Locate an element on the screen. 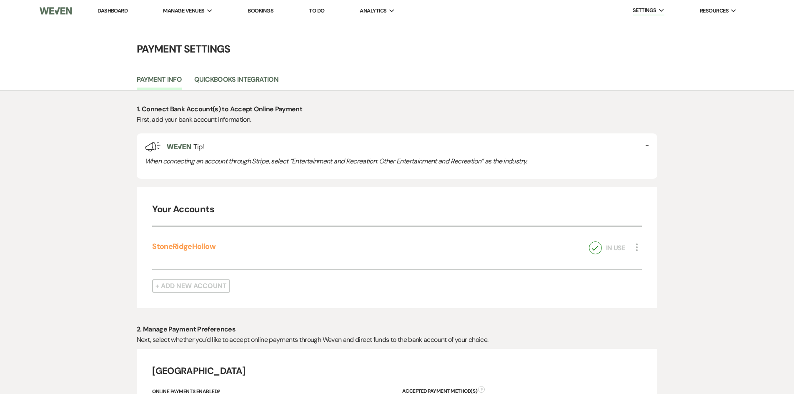  span: Settings is located at coordinates (644, 10).